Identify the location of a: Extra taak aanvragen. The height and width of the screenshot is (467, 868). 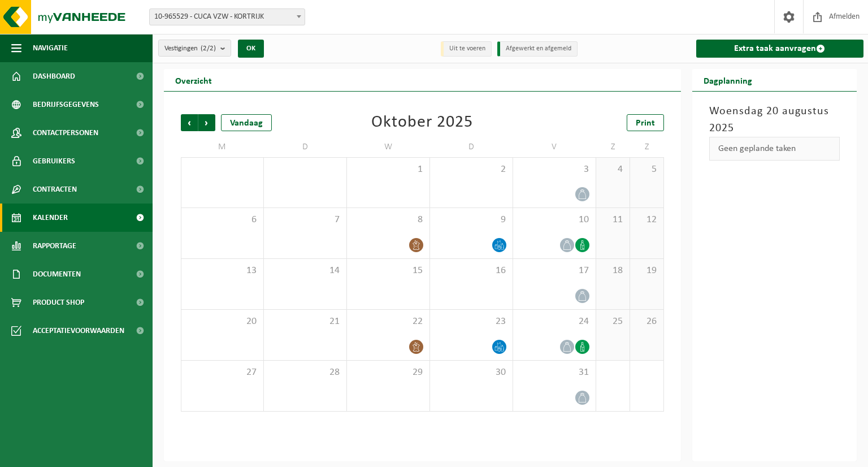
(780, 48).